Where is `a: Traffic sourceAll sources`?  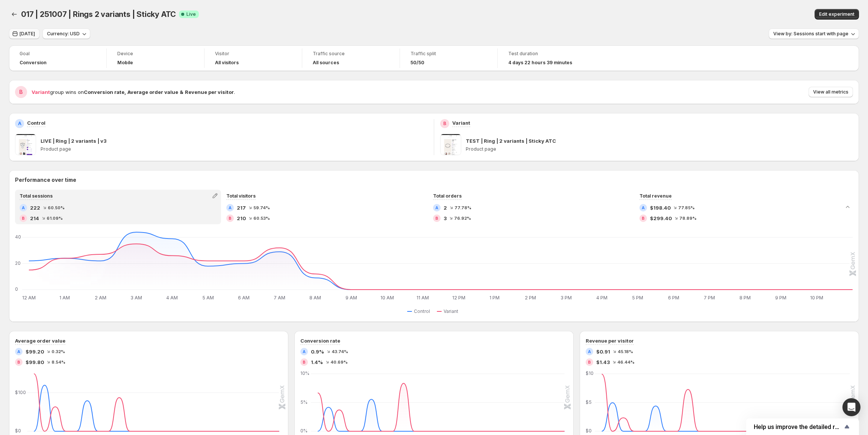
a: Traffic sourceAll sources is located at coordinates (350, 58).